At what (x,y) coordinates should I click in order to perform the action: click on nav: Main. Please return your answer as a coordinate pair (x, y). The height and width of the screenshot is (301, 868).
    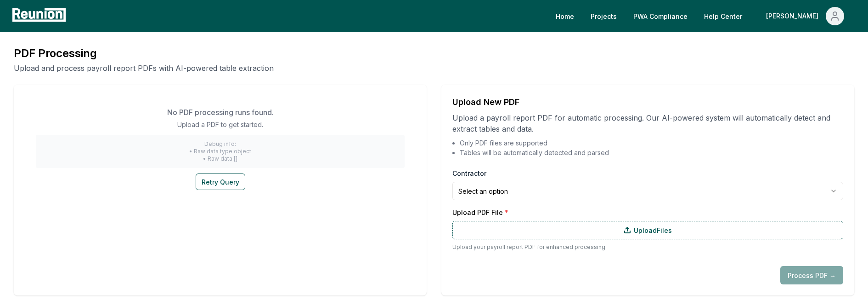
    Looking at the image, I should click on (704, 16).